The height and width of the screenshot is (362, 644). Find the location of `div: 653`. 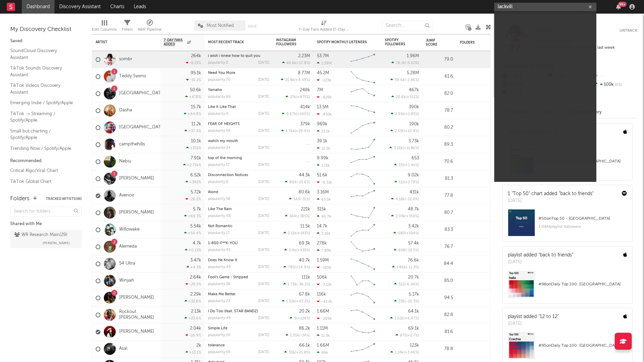

div: 653 is located at coordinates (415, 158).